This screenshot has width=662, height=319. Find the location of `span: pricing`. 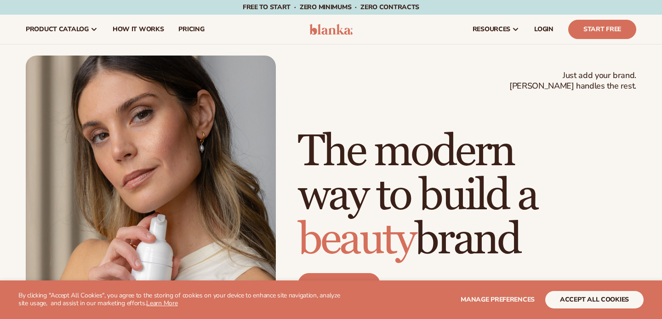

span: pricing is located at coordinates (191, 29).